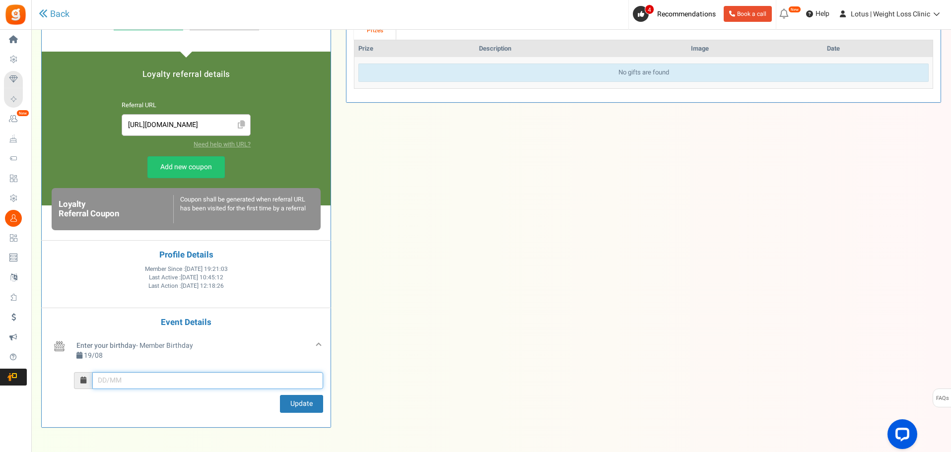 The image size is (951, 452). Describe the element at coordinates (643, 72) in the screenshot. I see `div: No gifts are found` at that location.